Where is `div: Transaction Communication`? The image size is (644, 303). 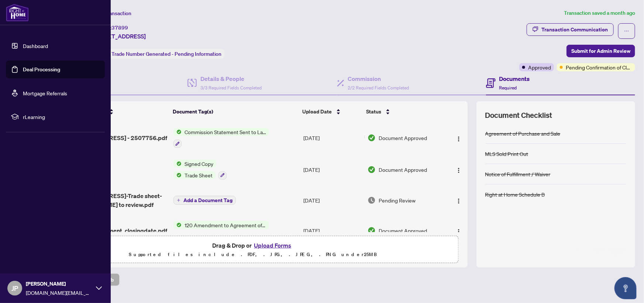
div: Transaction Communication is located at coordinates (575, 30).